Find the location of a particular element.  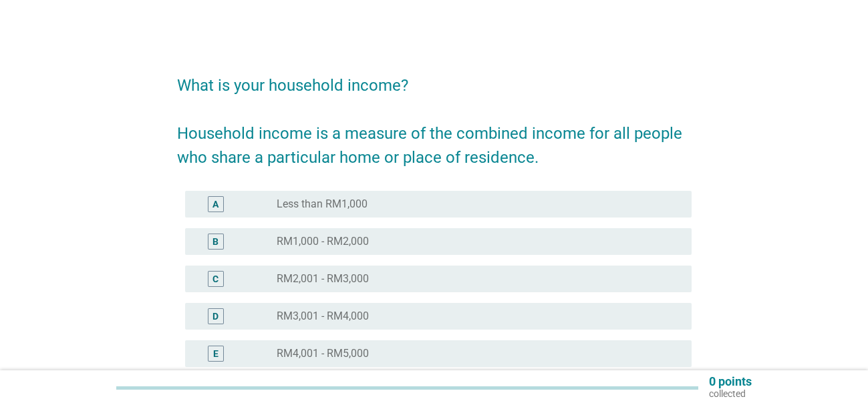

div: A is located at coordinates (215, 205).